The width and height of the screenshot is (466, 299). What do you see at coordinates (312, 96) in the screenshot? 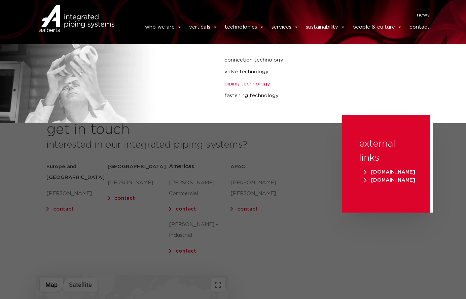
I see `a: fastening technology` at bounding box center [312, 96].